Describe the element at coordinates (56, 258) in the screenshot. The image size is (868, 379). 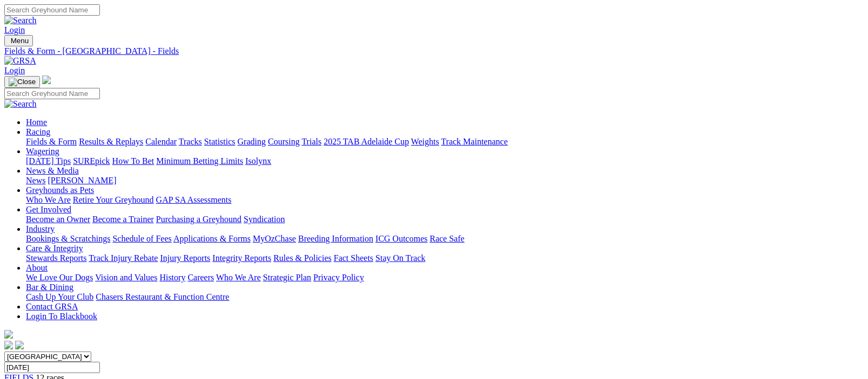
I see `a: Stewards Reports` at that location.